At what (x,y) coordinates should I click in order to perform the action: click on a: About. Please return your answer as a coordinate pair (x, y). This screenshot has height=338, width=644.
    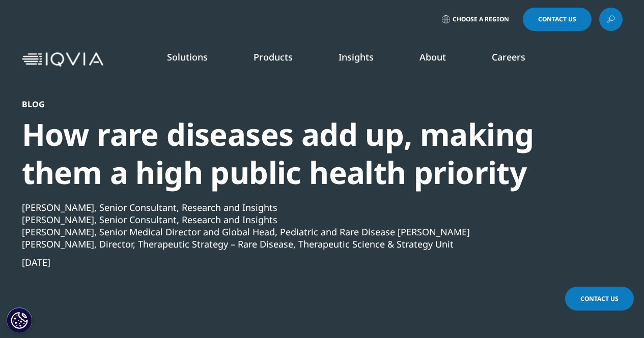
    Looking at the image, I should click on (432, 57).